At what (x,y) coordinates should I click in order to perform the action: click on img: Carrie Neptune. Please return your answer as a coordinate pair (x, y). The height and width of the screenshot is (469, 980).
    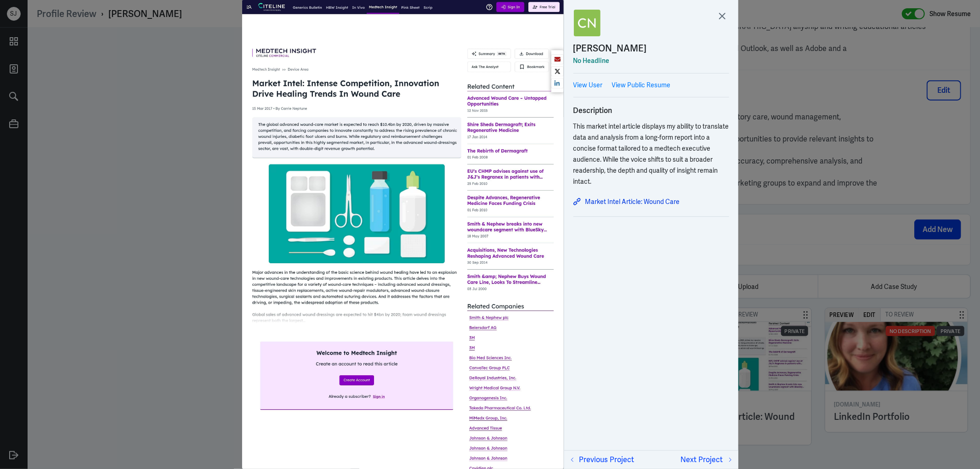
    Looking at the image, I should click on (587, 23).